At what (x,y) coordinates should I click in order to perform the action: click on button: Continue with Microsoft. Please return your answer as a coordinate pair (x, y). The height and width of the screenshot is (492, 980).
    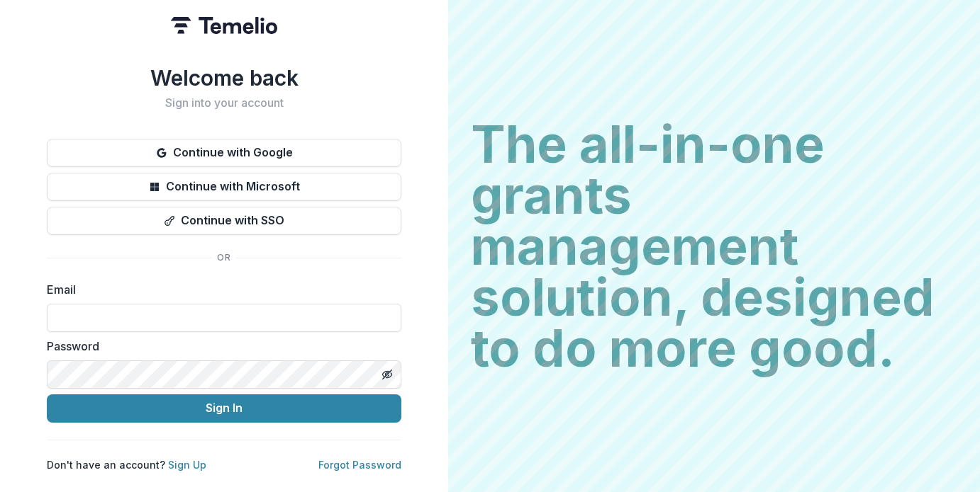
    Looking at the image, I should click on (224, 187).